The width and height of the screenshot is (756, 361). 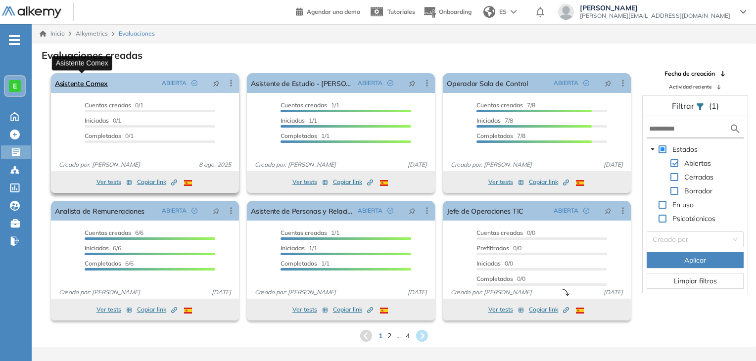 What do you see at coordinates (698, 191) in the screenshot?
I see `span: Borrador` at bounding box center [698, 191].